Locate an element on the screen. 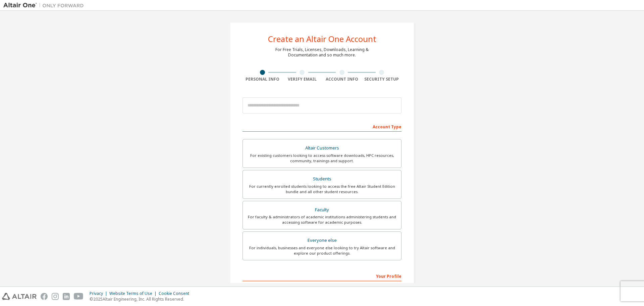  p: © 2025 Altair Engineering, Inc. All Rights Reserved. is located at coordinates (141, 299).